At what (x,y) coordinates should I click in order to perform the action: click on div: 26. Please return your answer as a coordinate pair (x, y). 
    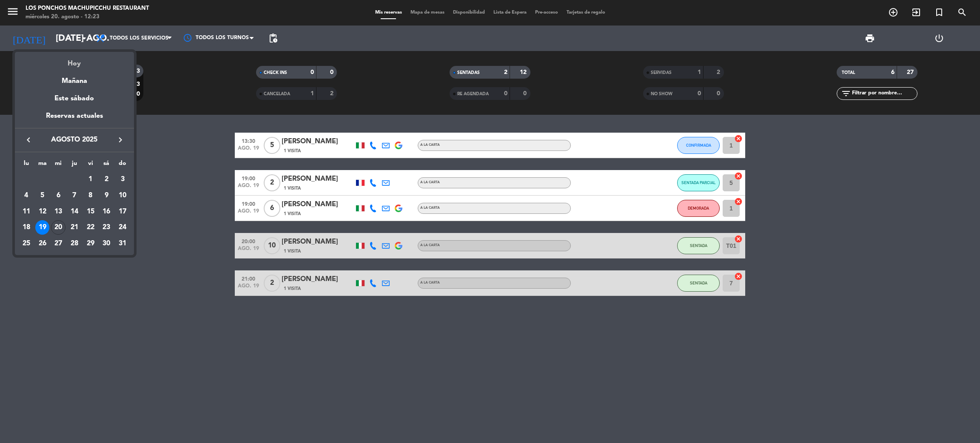
    Looking at the image, I should click on (43, 243).